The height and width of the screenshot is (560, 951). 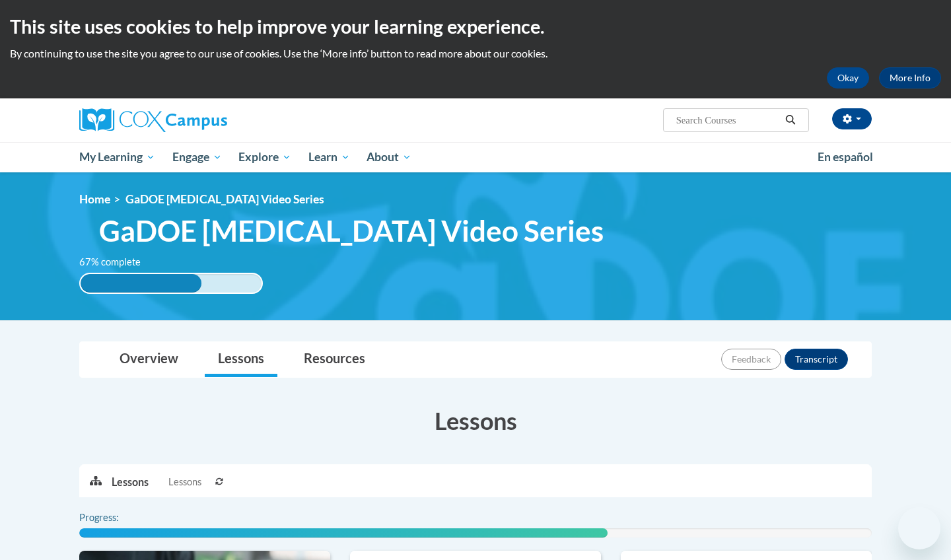 What do you see at coordinates (265, 157) in the screenshot?
I see `a: Explore` at bounding box center [265, 157].